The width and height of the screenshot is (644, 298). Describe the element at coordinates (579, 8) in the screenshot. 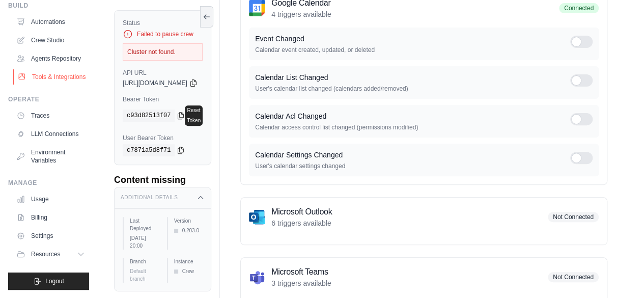

I see `span: Connected` at that location.